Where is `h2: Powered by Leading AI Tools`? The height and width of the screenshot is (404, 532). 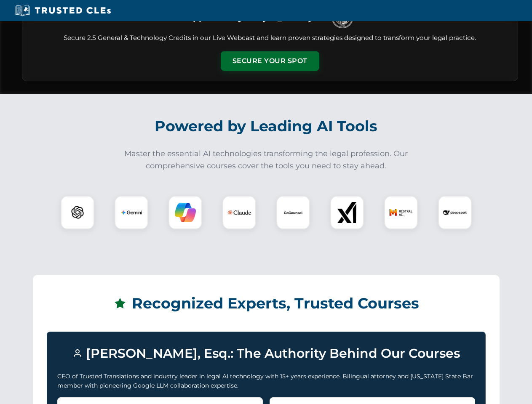 h2: Powered by Leading AI Tools is located at coordinates (266, 126).